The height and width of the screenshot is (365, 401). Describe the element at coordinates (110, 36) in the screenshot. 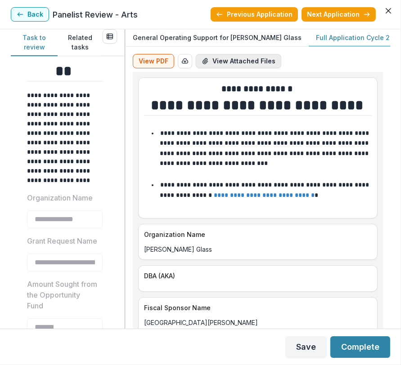

I see `button: View all reviews` at that location.